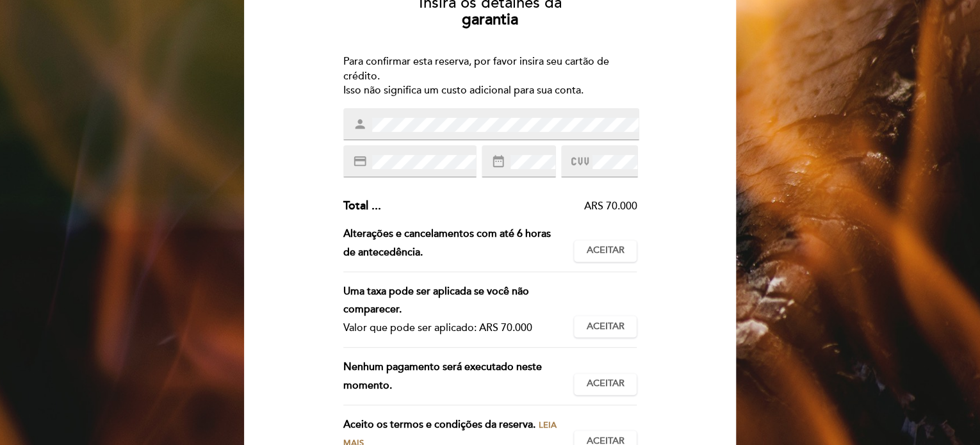  What do you see at coordinates (459, 243) in the screenshot?
I see `div: Alterações e cancelamentos com até 6 horas de antecedência.` at bounding box center [459, 243].